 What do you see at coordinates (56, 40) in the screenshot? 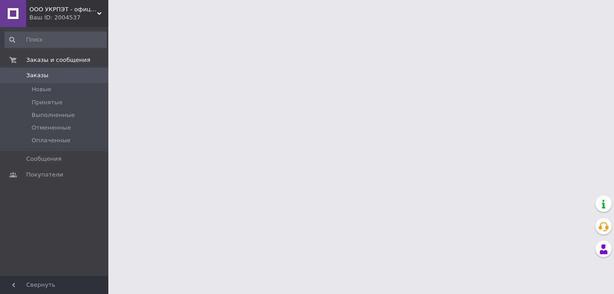
I see `input: Поиск` at bounding box center [56, 40].